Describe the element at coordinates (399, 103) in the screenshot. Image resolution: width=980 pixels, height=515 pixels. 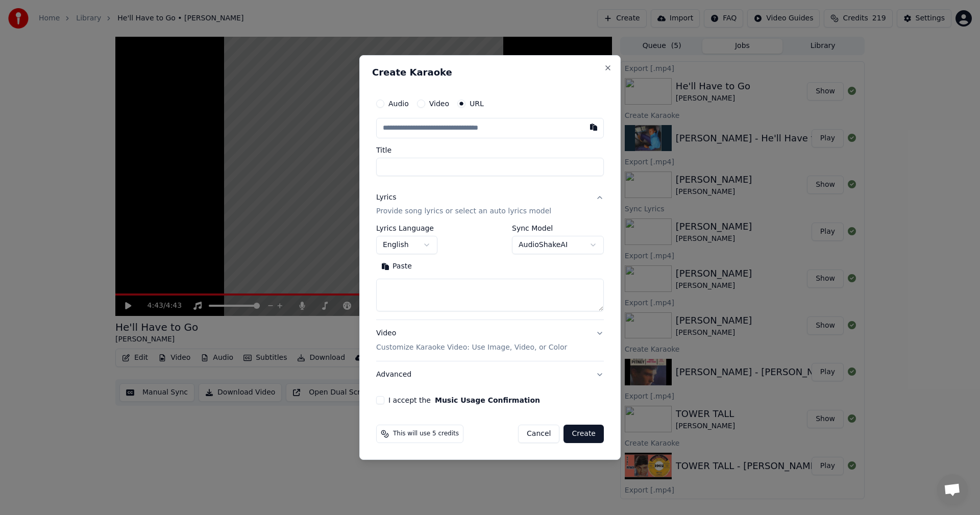
I see `label: Audio` at that location.